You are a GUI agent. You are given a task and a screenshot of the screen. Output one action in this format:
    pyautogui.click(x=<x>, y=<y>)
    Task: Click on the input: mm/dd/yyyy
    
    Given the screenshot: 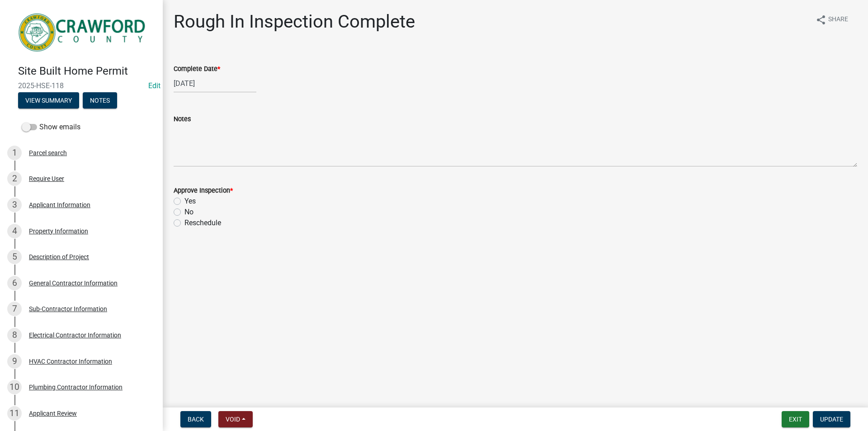 What is the action you would take?
    pyautogui.click(x=215, y=84)
    